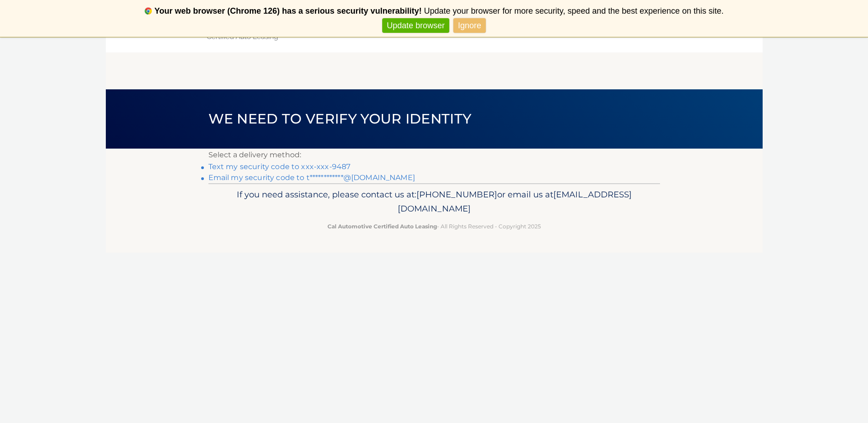 This screenshot has width=868, height=423. Describe the element at coordinates (382, 226) in the screenshot. I see `strong: Cal Automotive Certified Auto Leasing` at that location.